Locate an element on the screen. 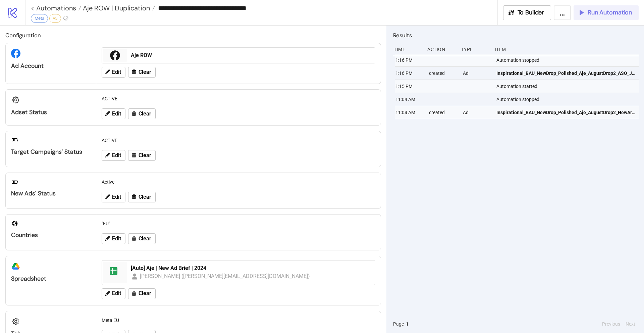 The height and width of the screenshot is (333, 644). a: Aje ROW | Duplication is located at coordinates (118, 8).